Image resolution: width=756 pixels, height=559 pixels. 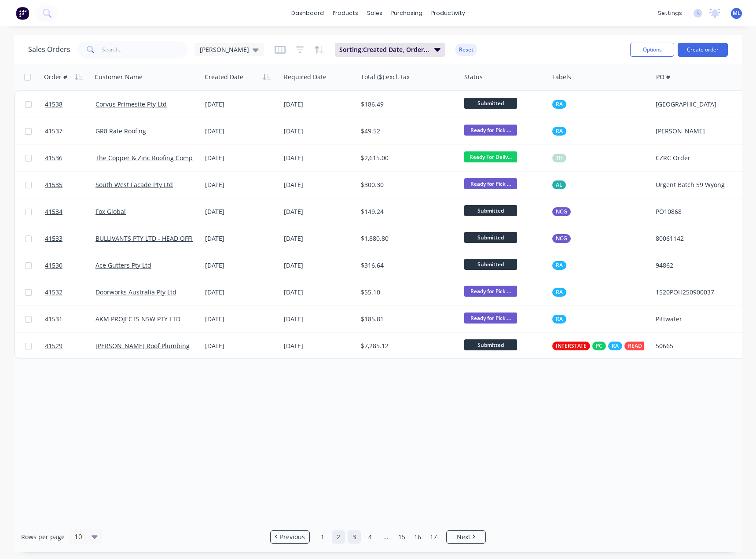 I want to click on div: $1,880.80, so click(x=407, y=239).